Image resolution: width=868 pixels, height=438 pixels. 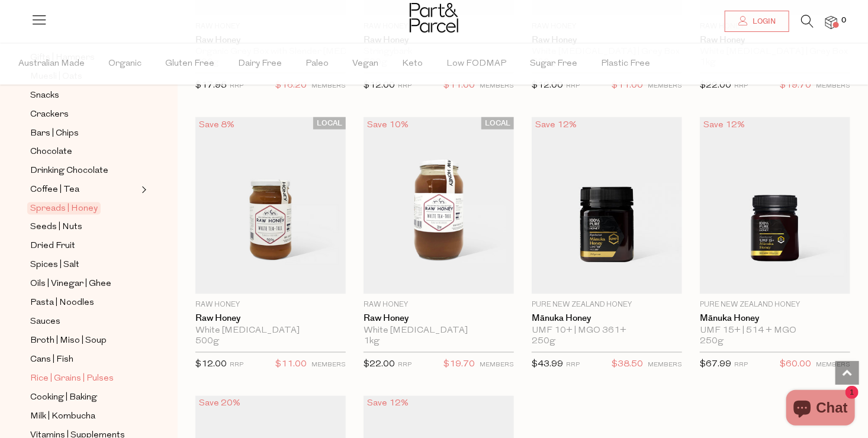 What do you see at coordinates (84, 209) in the screenshot?
I see `a: Spreads | Honey` at bounding box center [84, 209].